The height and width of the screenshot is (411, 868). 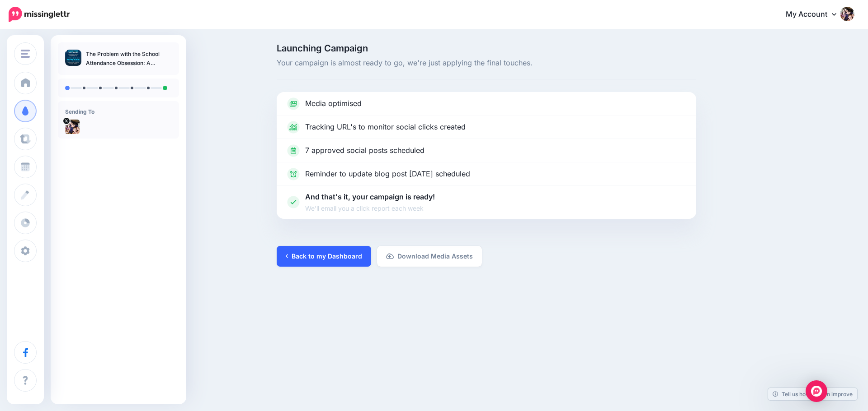 I want to click on span: We'll email you a click report each week, so click(x=370, y=208).